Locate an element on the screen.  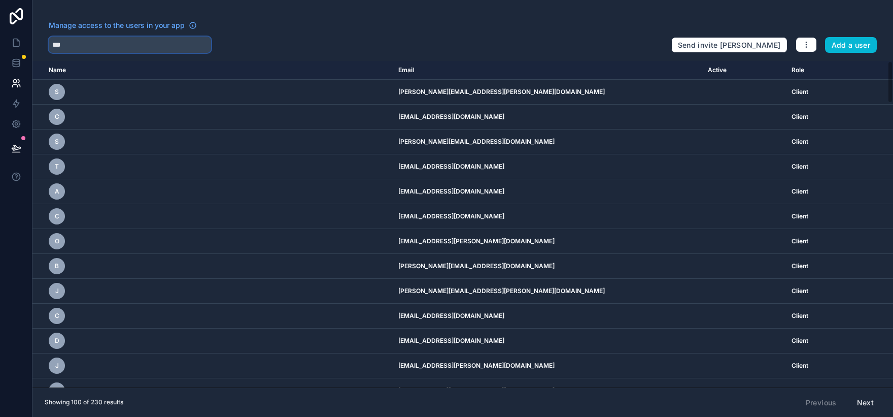
span: Manage access to the users in your app is located at coordinates (117, 25).